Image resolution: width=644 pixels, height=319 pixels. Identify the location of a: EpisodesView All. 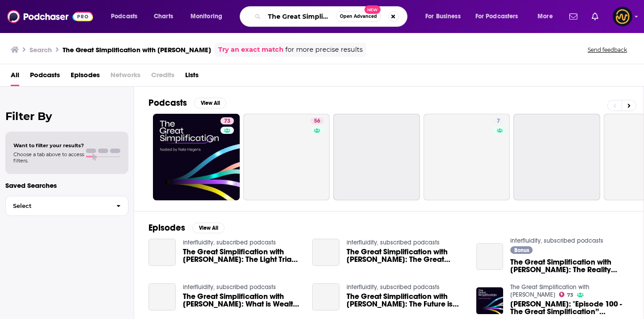
(187, 228).